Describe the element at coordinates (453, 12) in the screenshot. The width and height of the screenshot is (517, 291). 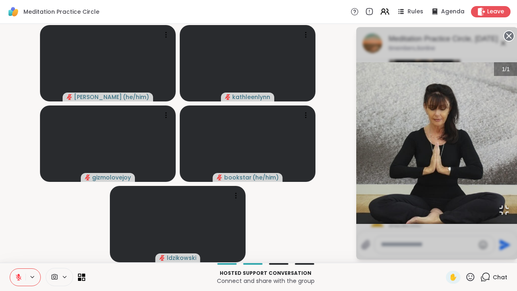
I see `span: Agenda` at that location.